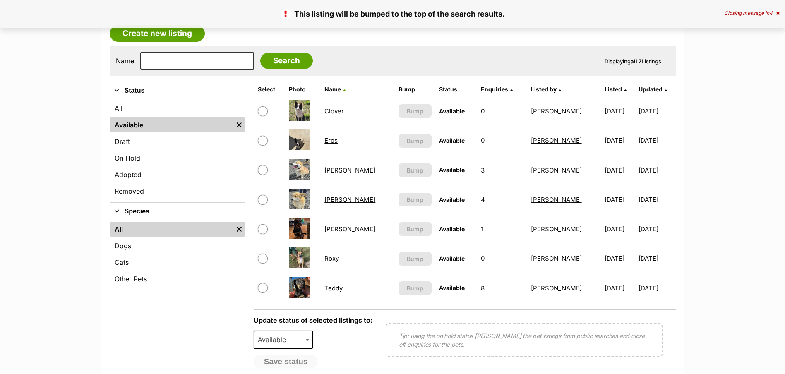 The width and height of the screenshot is (785, 374). I want to click on a: Draft, so click(178, 142).